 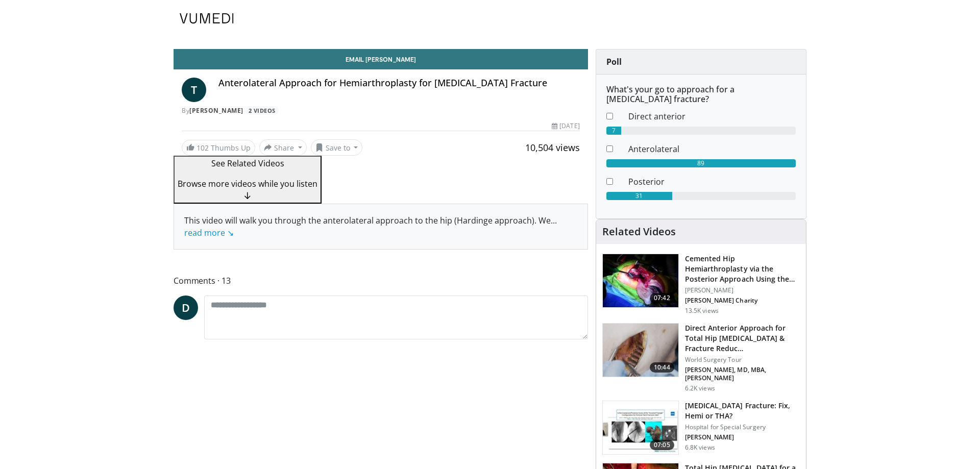 I want to click on a: 102 Thumbs Up, so click(x=219, y=147).